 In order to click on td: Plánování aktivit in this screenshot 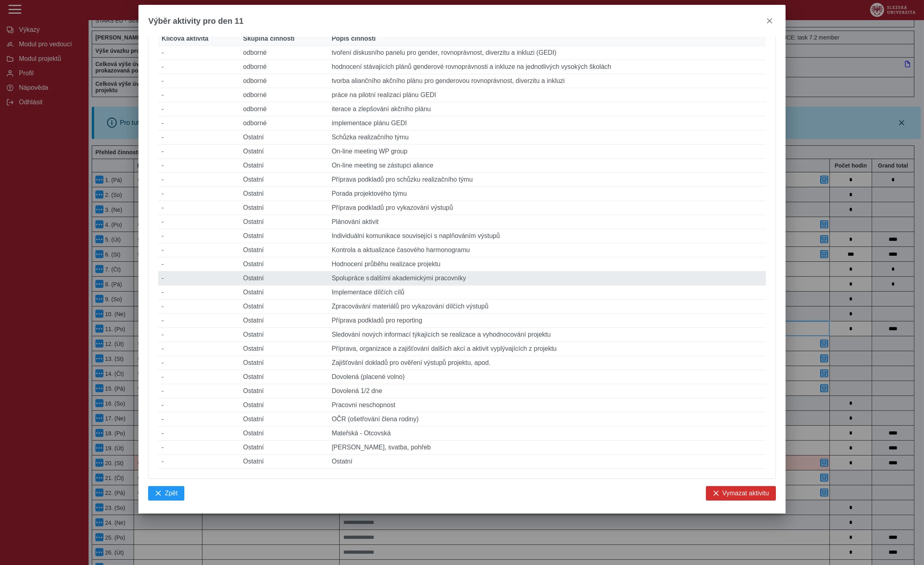, I will do `click(547, 222)`.